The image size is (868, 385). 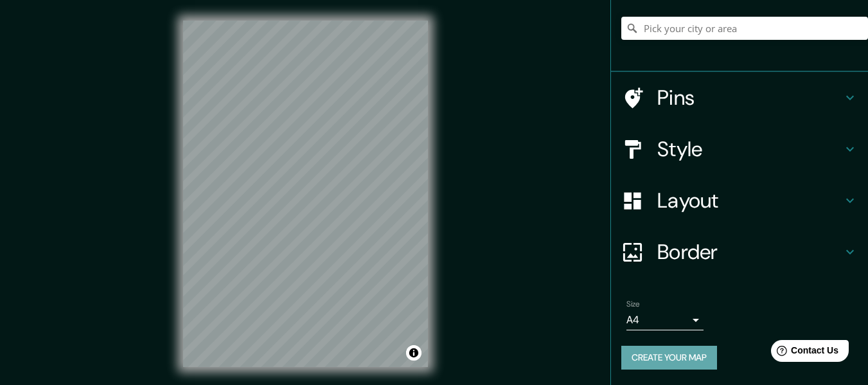 What do you see at coordinates (750, 252) in the screenshot?
I see `h4: Border` at bounding box center [750, 252].